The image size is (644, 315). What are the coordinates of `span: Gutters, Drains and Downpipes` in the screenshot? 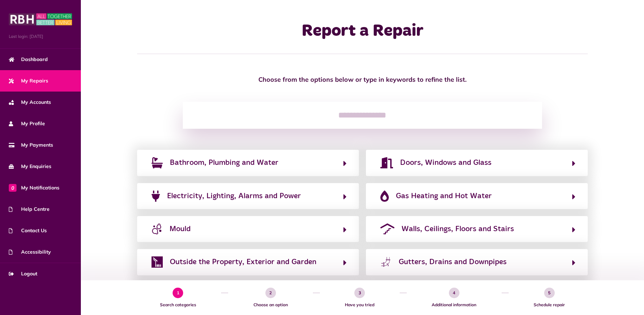 It's located at (452, 262).